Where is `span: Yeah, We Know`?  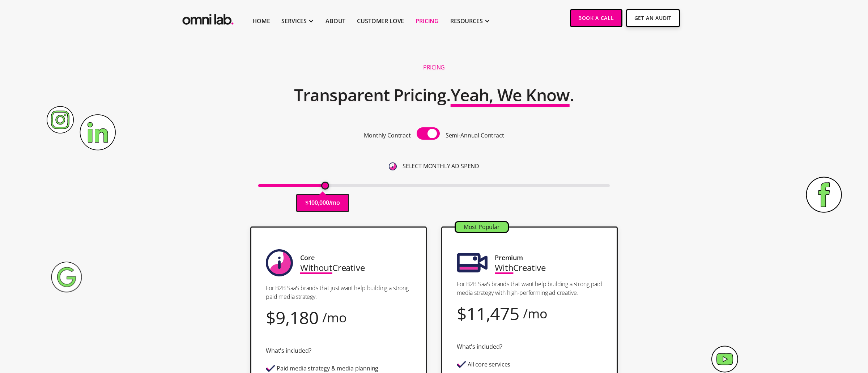 span: Yeah, We Know is located at coordinates (510, 95).